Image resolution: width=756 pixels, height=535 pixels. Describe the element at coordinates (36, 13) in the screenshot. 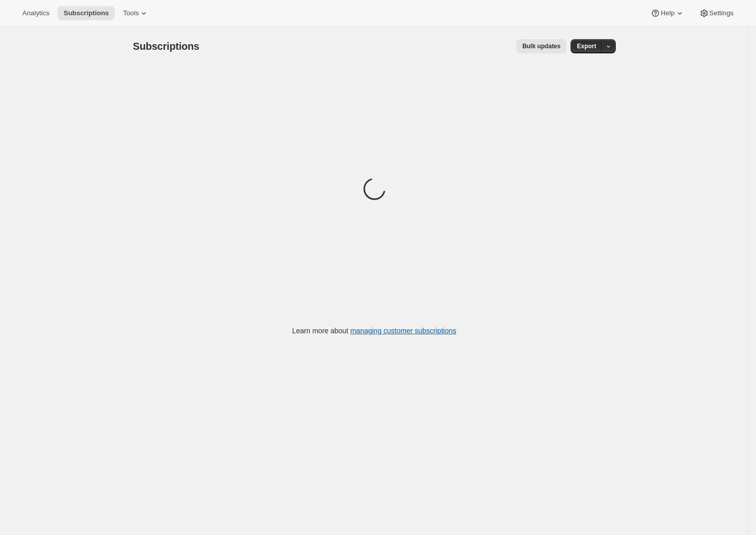

I see `button: Analytics` at that location.